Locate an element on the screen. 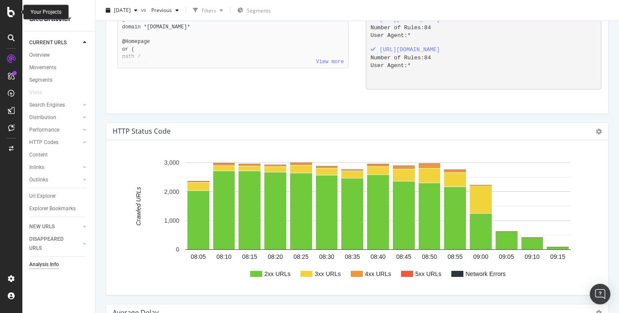 The height and width of the screenshot is (313, 619). a: Url Explorer is located at coordinates (59, 196).